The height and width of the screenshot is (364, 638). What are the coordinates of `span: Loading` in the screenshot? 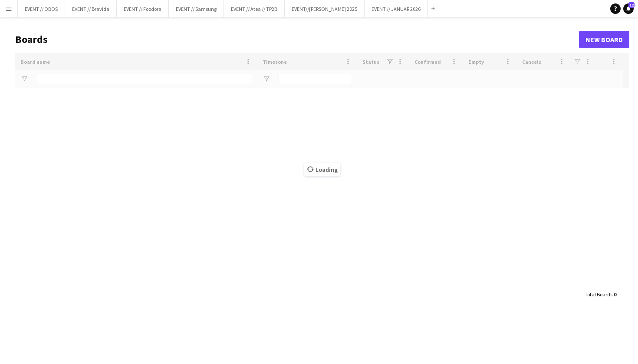 It's located at (322, 170).